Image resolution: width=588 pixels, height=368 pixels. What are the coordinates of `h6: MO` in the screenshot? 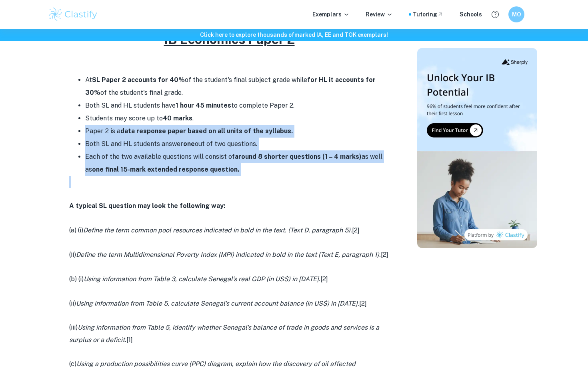 It's located at (516, 14).